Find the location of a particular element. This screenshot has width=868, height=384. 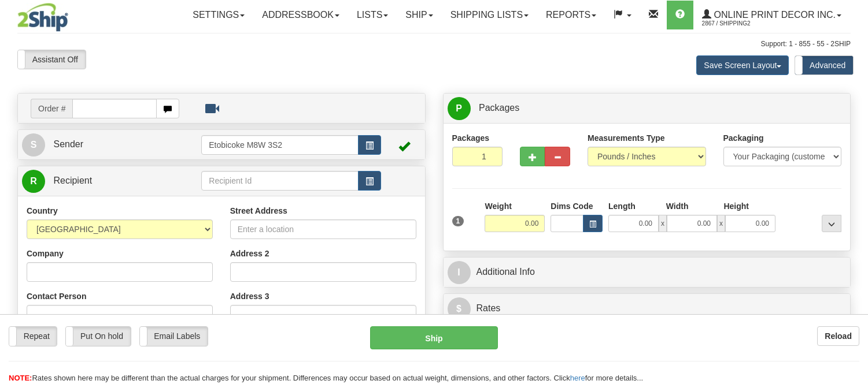

span: R is located at coordinates (33, 181).